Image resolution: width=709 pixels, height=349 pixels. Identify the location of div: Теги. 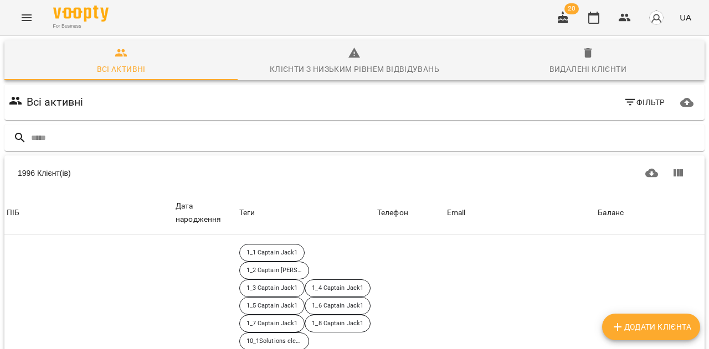
(306, 213).